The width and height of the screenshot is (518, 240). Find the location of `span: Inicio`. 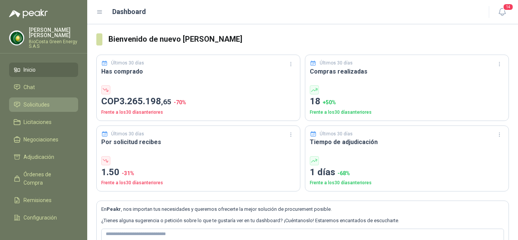

span: Inicio is located at coordinates (30, 70).